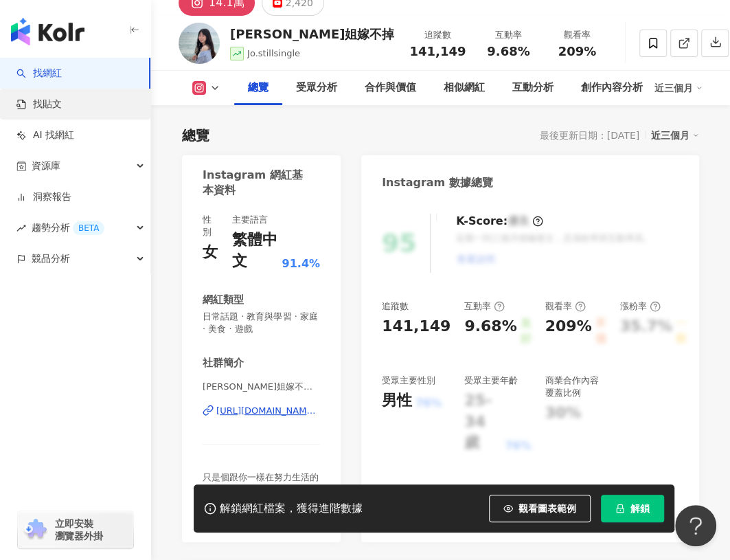 The width and height of the screenshot is (730, 560). I want to click on div: 創作內容分析, so click(612, 88).